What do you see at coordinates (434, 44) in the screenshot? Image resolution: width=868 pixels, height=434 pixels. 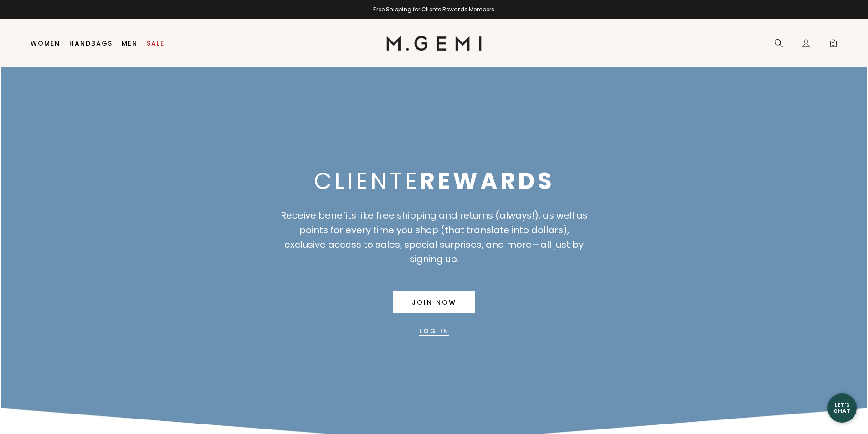 I see `img: M.Gemi` at bounding box center [434, 44].